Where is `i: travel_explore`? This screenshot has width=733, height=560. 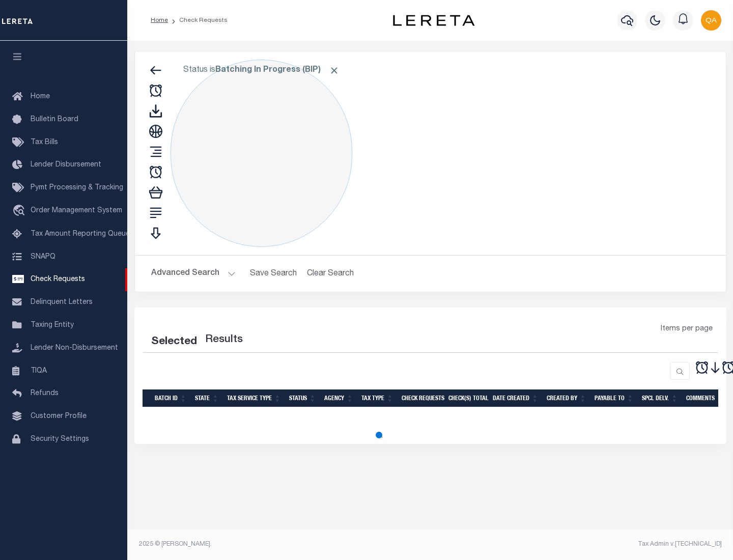 i: travel_explore is located at coordinates (21, 211).